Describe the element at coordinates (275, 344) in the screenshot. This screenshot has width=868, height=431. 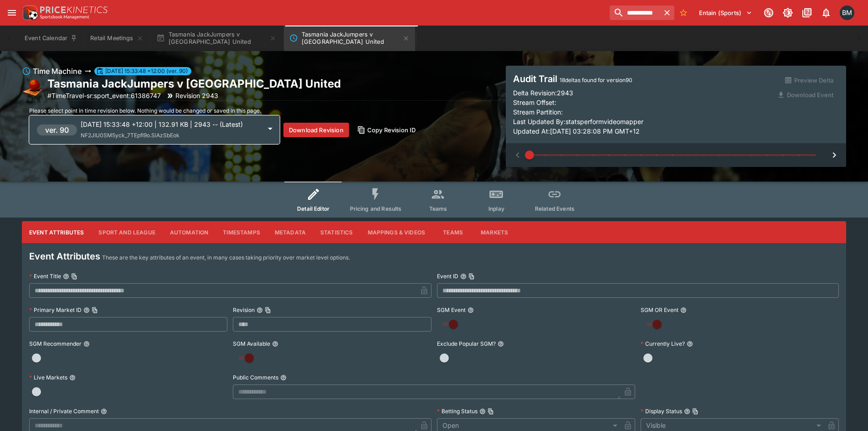
I see `button: SGM Available` at that location.